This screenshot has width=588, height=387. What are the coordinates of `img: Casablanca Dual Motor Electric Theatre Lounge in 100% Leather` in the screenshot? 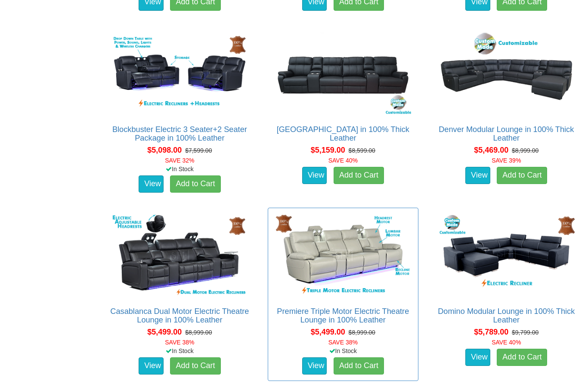 It's located at (179, 255).